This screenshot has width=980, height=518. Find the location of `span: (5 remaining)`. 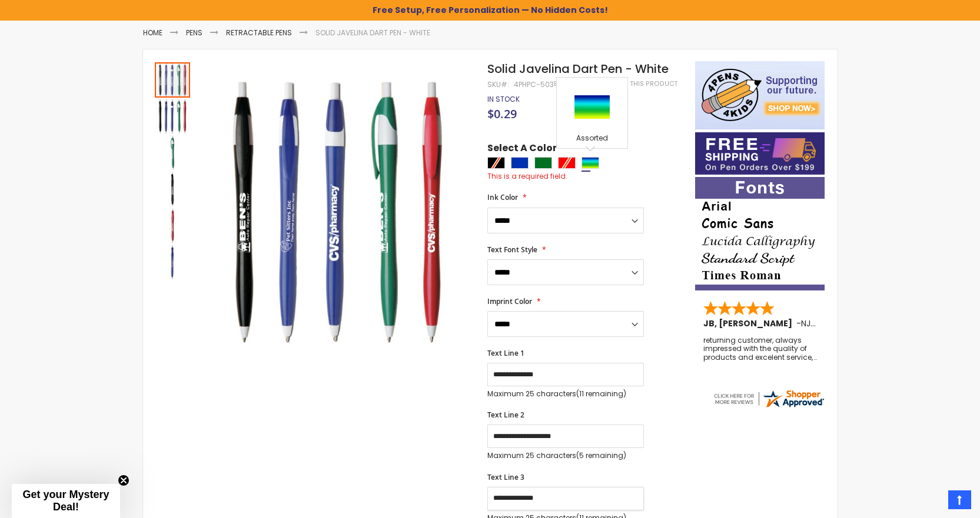

span: (5 remaining) is located at coordinates (601, 456).